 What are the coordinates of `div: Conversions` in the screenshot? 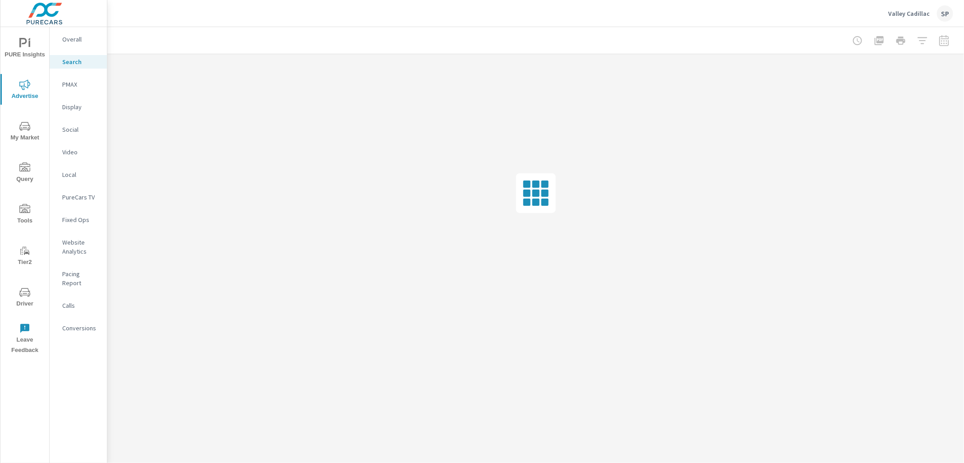 It's located at (78, 328).